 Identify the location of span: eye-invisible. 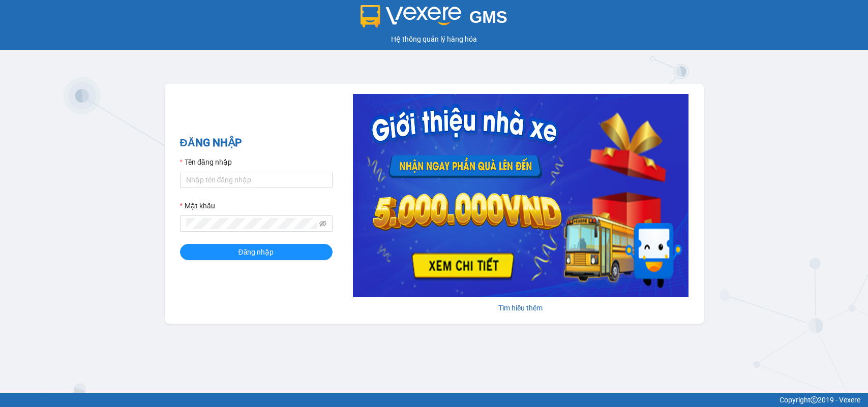
(323, 224).